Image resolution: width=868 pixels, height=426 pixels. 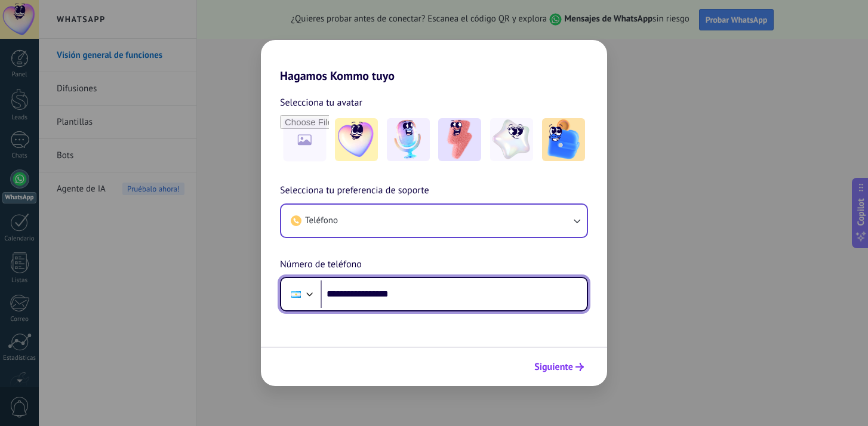 What do you see at coordinates (321, 102) in the screenshot?
I see `span: Selecciona tu avatar` at bounding box center [321, 102].